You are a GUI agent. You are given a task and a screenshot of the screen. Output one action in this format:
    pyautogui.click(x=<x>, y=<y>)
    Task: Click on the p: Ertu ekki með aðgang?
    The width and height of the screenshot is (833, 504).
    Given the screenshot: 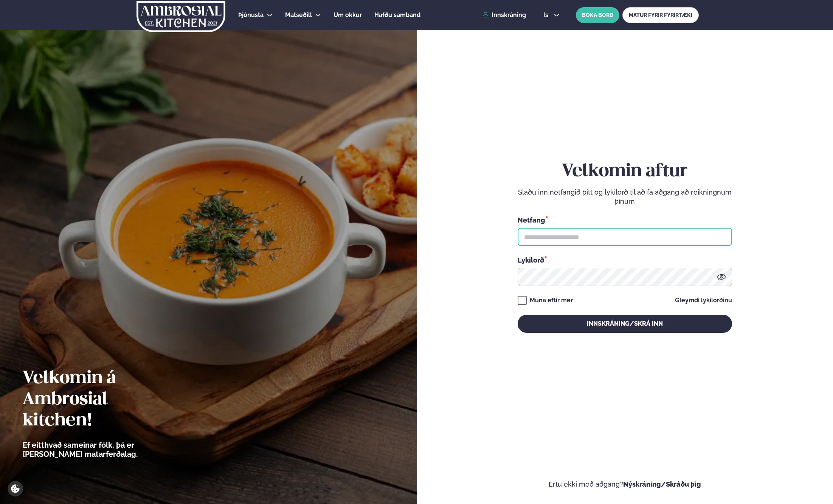 What is the action you would take?
    pyautogui.click(x=625, y=484)
    